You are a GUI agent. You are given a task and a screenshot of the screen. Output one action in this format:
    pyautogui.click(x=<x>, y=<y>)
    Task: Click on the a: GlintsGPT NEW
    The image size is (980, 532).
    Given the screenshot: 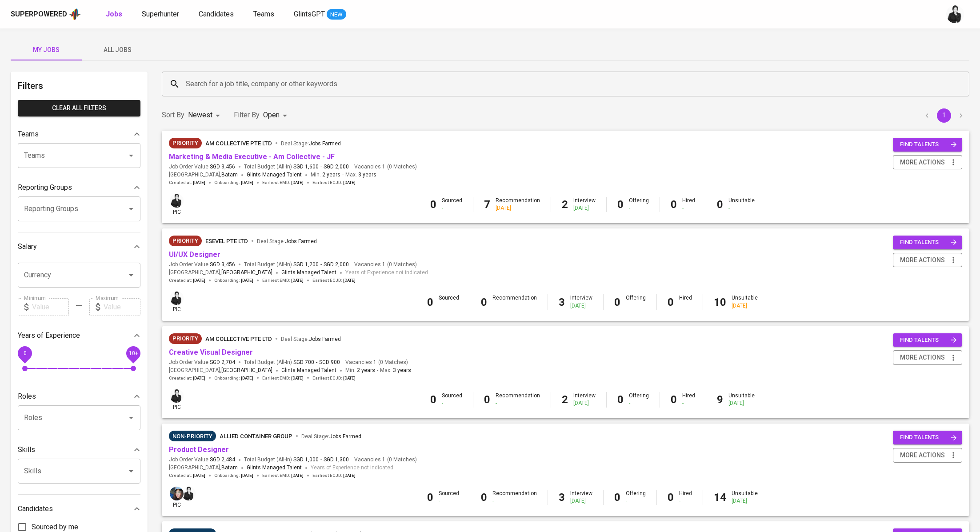 What is the action you would take?
    pyautogui.click(x=320, y=14)
    